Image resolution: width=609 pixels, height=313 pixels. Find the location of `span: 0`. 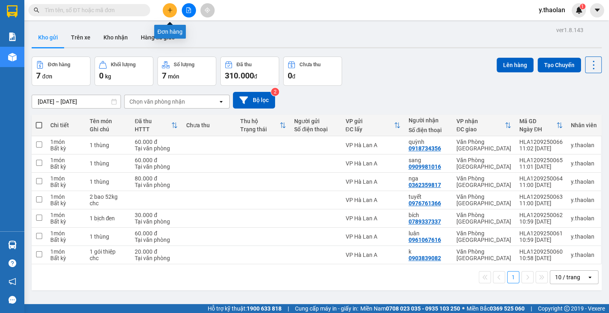

span: 0 is located at coordinates (101, 76).